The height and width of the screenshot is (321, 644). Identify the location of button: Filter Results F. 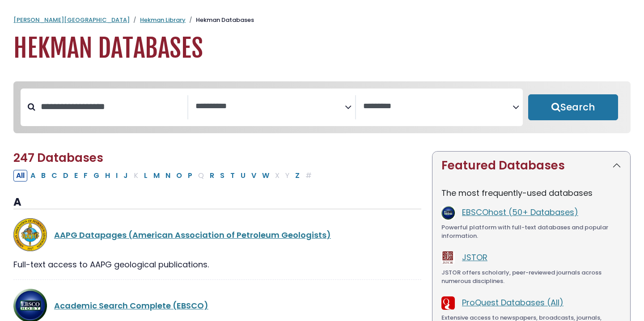
(86, 176).